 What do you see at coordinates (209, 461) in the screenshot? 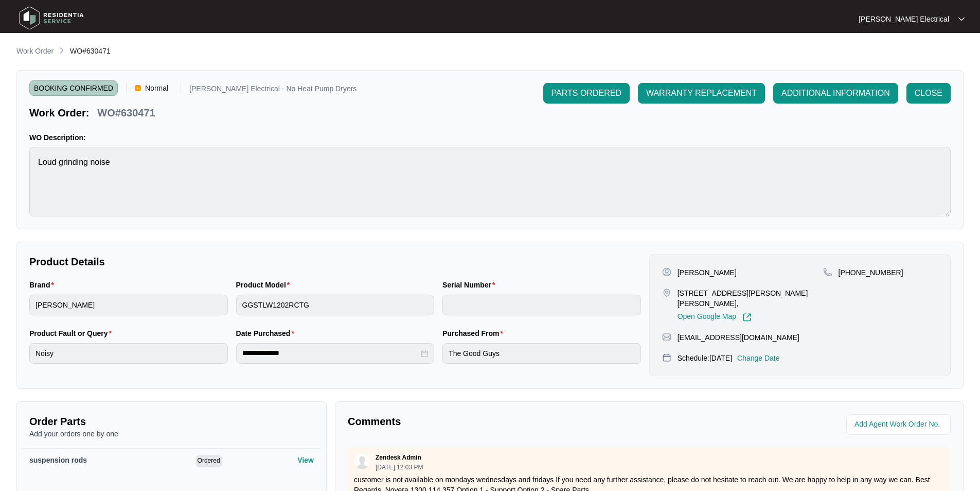
I see `span: Ordered` at bounding box center [209, 461].